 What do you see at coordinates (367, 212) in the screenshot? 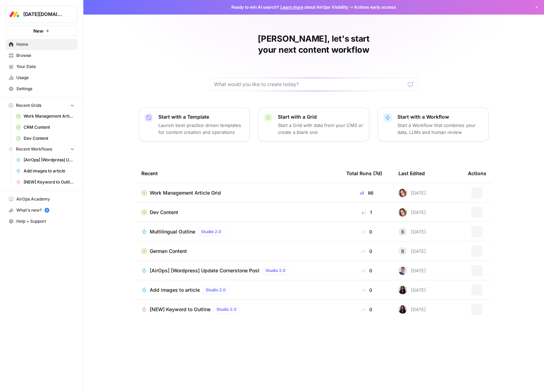
I see `div: 1` at bounding box center [367, 212].